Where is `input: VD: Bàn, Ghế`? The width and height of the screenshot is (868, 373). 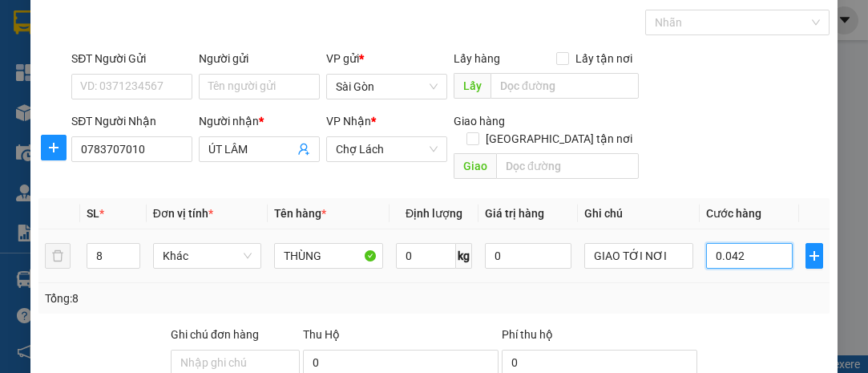
input: VD: Bàn, Ghế is located at coordinates (328, 256).